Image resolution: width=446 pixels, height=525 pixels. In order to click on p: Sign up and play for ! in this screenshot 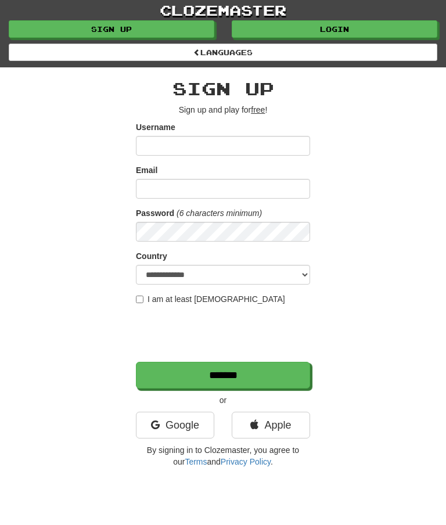, I will do `click(223, 110)`.